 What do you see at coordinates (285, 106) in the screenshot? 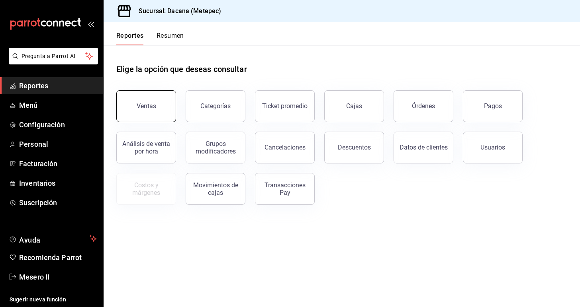
I see `div: Ticket promedio` at bounding box center [285, 106].